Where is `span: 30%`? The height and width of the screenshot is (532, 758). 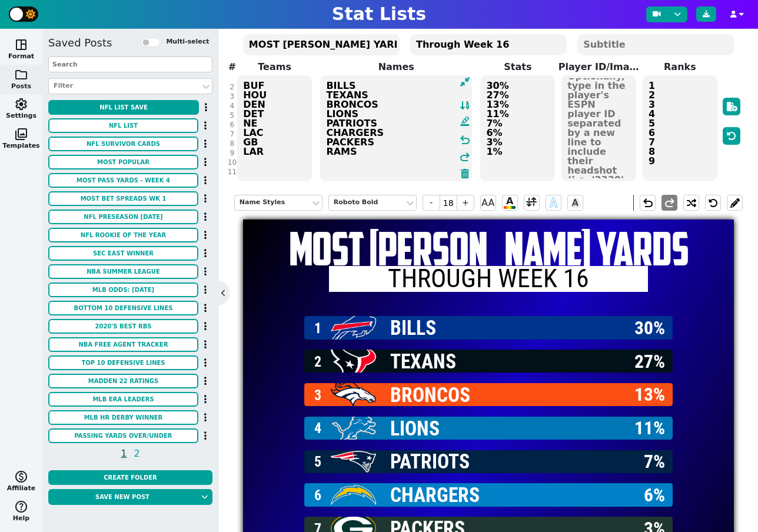 span: 30% is located at coordinates (650, 328).